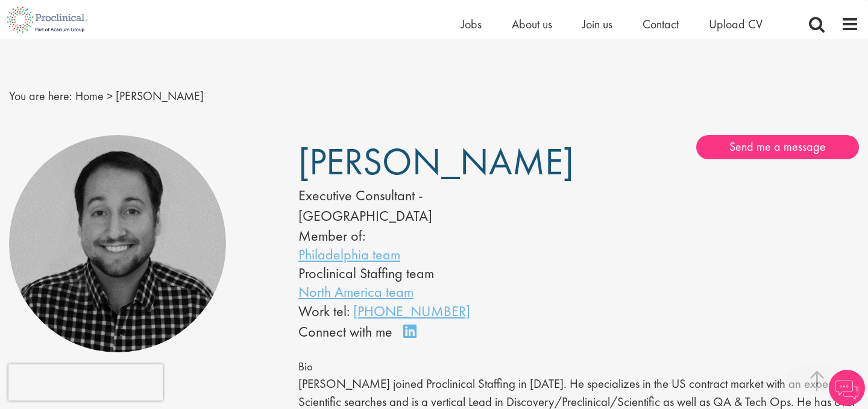 This screenshot has height=409, width=868. I want to click on a: Philadelphia team, so click(349, 254).